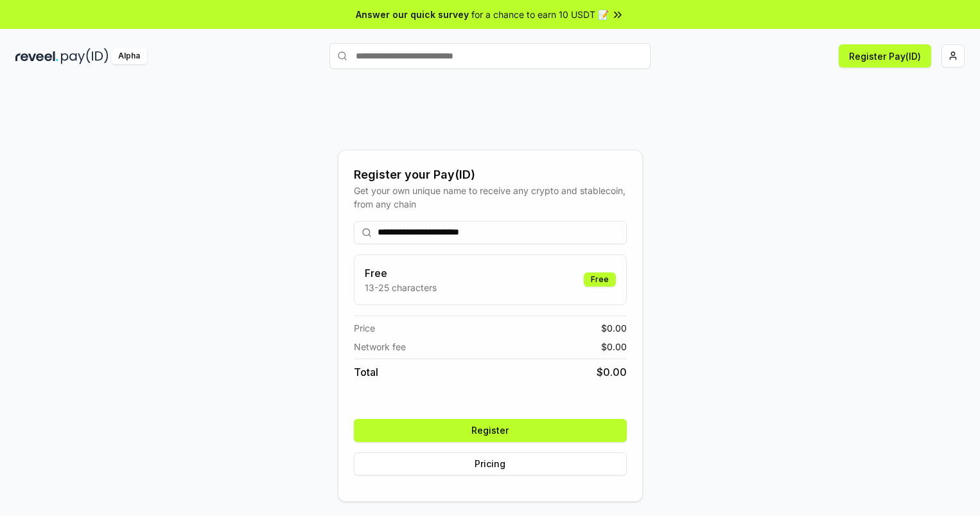 The width and height of the screenshot is (980, 516). Describe the element at coordinates (540, 14) in the screenshot. I see `span: for a chance to earn 10 USDT 📝` at that location.